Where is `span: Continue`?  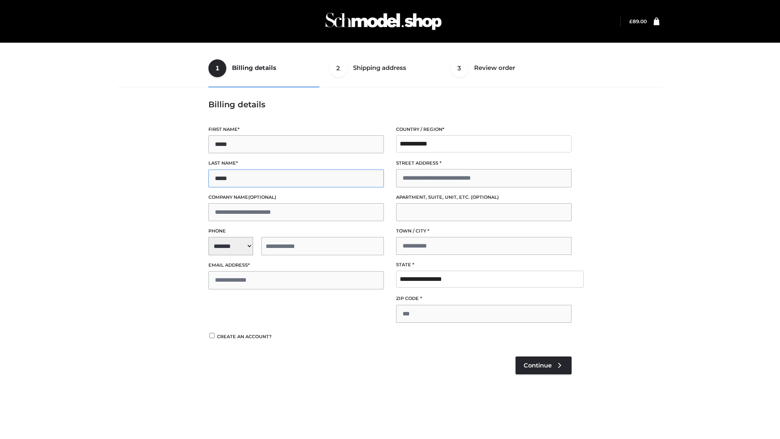 span: Continue is located at coordinates (538, 365).